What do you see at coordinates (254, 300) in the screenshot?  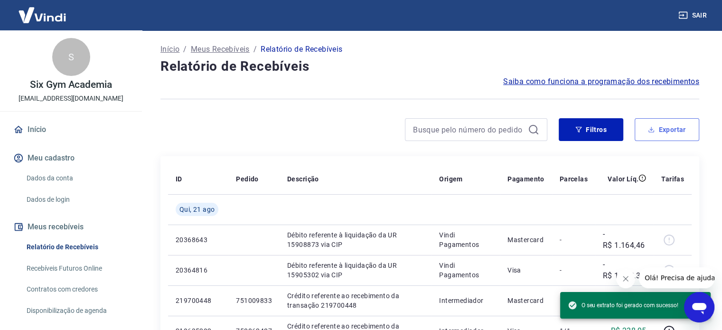 I see `p: 751009833` at bounding box center [254, 300].